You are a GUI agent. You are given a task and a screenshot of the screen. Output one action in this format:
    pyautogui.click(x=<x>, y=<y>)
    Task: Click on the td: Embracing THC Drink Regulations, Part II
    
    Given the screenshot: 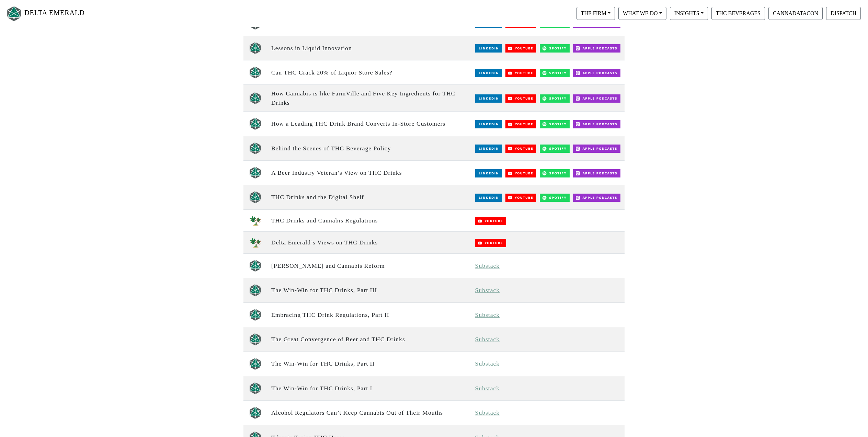 What is the action you would take?
    pyautogui.click(x=369, y=314)
    